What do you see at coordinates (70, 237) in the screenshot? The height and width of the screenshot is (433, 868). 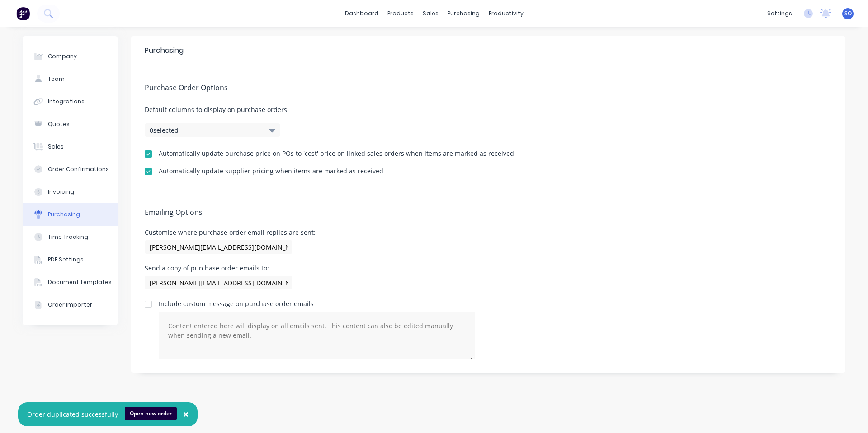 I see `button: Time Tracking` at bounding box center [70, 237].